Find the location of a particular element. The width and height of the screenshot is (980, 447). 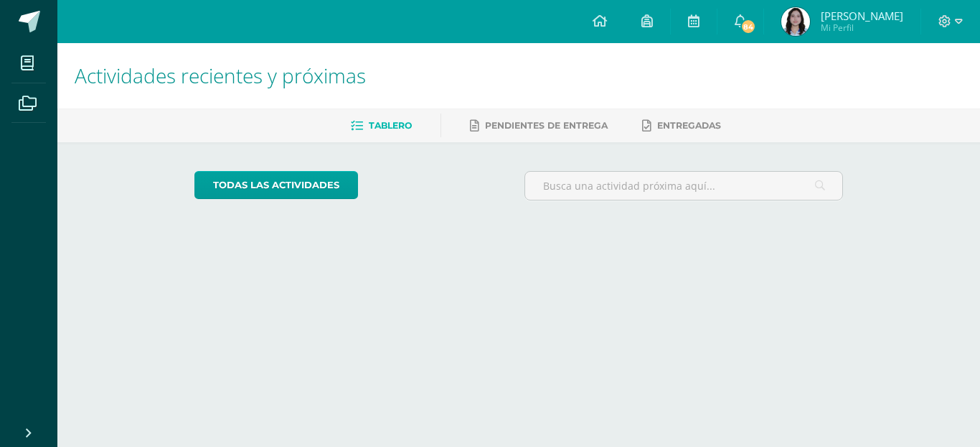

a: Pendientes de entrega is located at coordinates (539, 125).